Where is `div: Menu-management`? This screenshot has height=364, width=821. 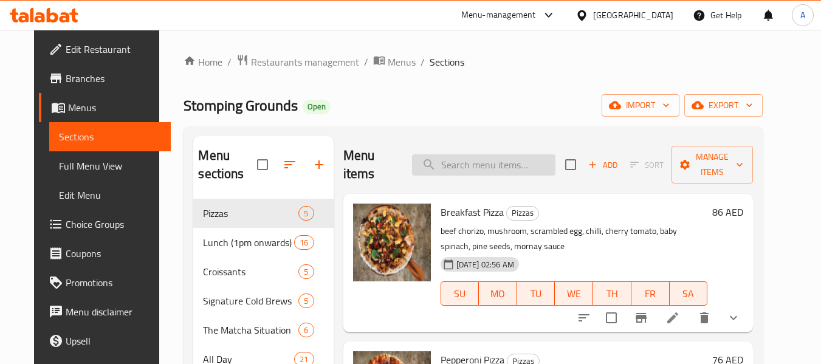
div: Menu-management is located at coordinates (498, 15).